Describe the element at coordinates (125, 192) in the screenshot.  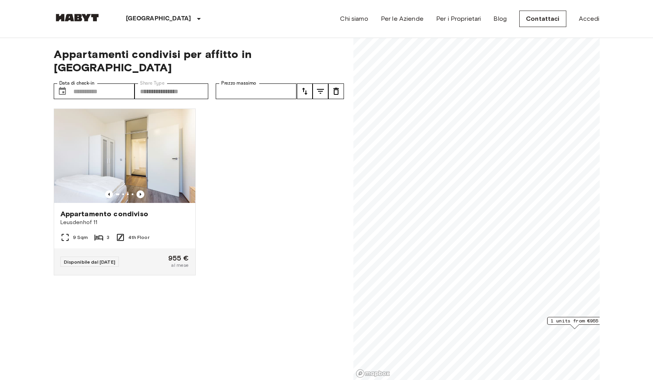
I see `a: Marketing picture of unit NL-05-015-02MPrevious imagePrevious imageAppartamento condivisoLeusdenh...` at that location.